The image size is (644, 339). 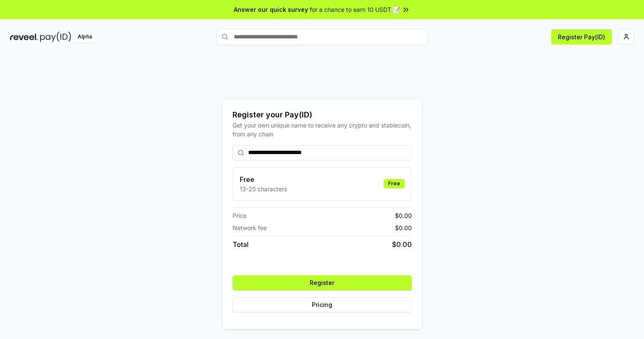 I want to click on div: Get your own unique name to receive any crypto and stablecoin, from any chain, so click(x=322, y=130).